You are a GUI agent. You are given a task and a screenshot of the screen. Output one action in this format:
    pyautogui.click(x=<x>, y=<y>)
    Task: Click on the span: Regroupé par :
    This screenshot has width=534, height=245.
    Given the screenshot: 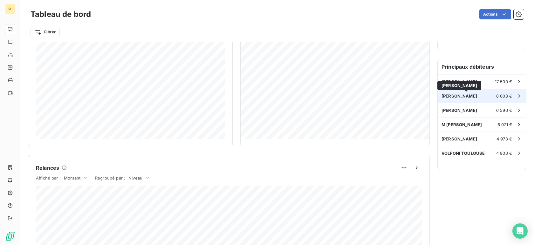 What is the action you would take?
    pyautogui.click(x=110, y=178)
    